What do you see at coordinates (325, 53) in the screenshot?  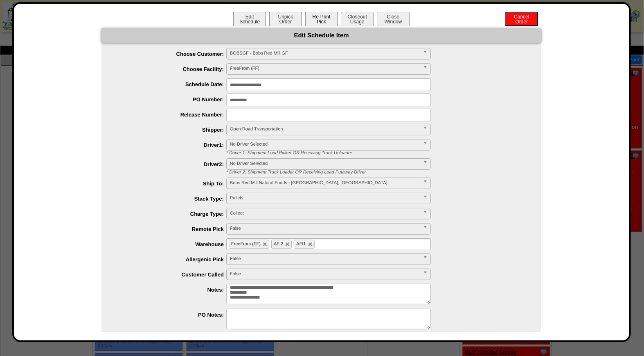 I see `span: BOBSGF - Bobs Red Mill GF` at bounding box center [325, 53].